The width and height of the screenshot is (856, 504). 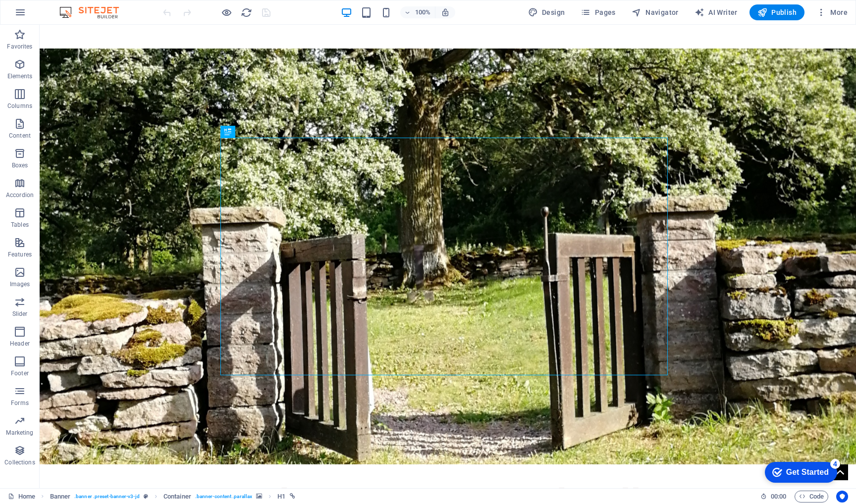 I want to click on i: This element is linked, so click(x=292, y=496).